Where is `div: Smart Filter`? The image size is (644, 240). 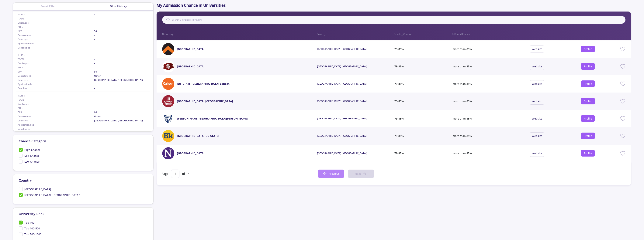
div: Smart Filter is located at coordinates (48, 6).